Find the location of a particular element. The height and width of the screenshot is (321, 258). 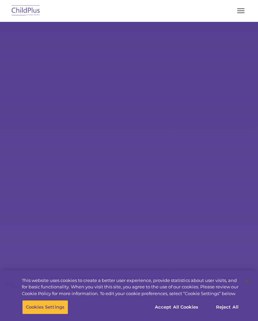

button: Accept All Cookies is located at coordinates (176, 307).